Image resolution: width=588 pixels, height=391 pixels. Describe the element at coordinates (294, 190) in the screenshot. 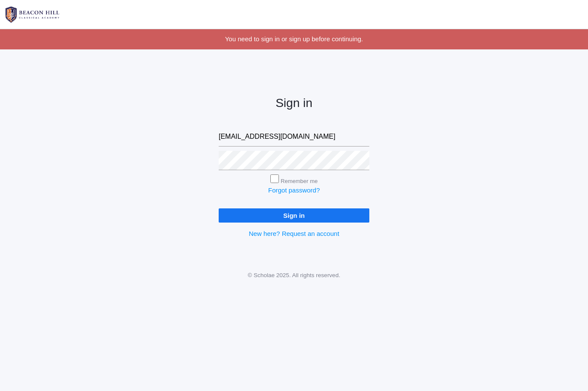

I see `a: Forgot password?` at that location.